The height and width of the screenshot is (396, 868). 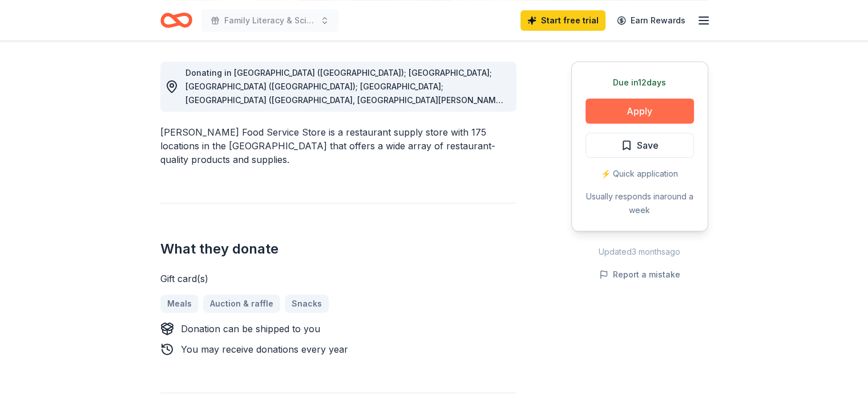 What do you see at coordinates (640, 275) in the screenshot?
I see `button: Report a mistake` at bounding box center [640, 275].